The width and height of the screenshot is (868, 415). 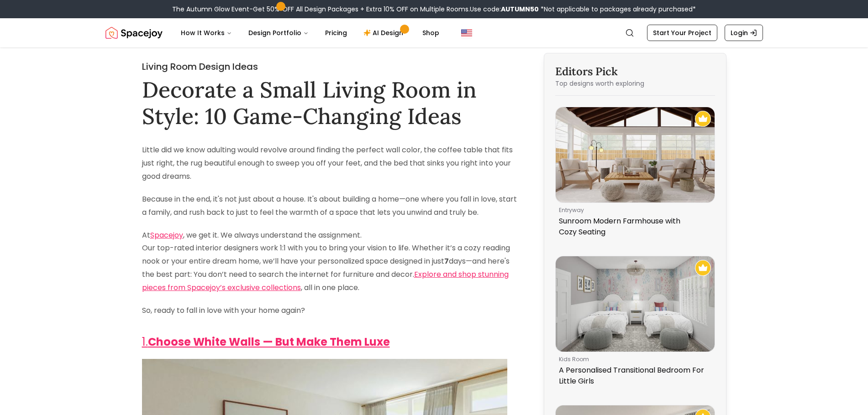 I want to click on img: Sunroom Modern Farmhouse with Cozy Seating, so click(x=635, y=155).